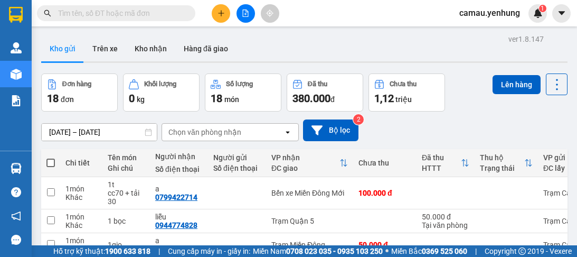  Describe the element at coordinates (502, 157) in the screenshot. I see `div: Thu hộ` at that location.